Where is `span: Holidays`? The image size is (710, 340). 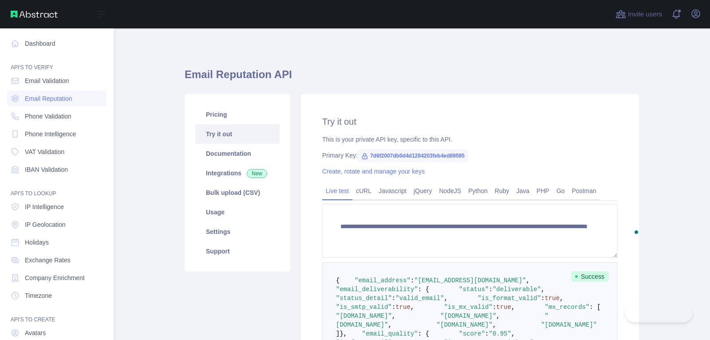
span: Holidays is located at coordinates (37, 242).